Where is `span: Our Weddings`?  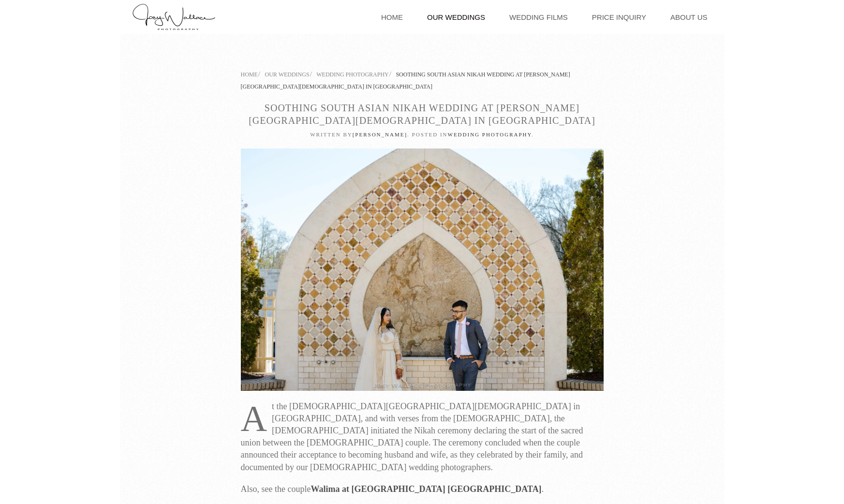
span: Our Weddings is located at coordinates (288, 74).